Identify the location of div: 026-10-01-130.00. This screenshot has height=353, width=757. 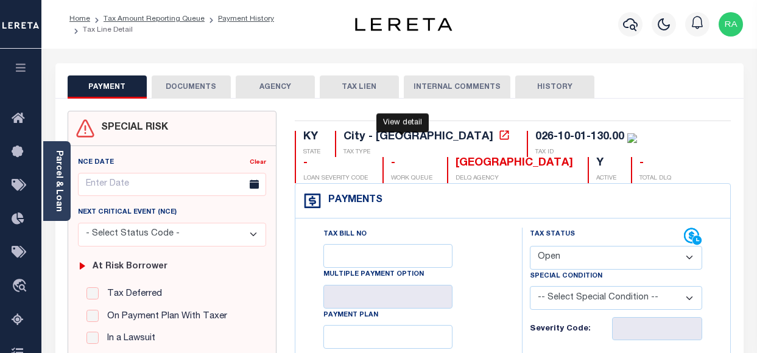
(580, 137).